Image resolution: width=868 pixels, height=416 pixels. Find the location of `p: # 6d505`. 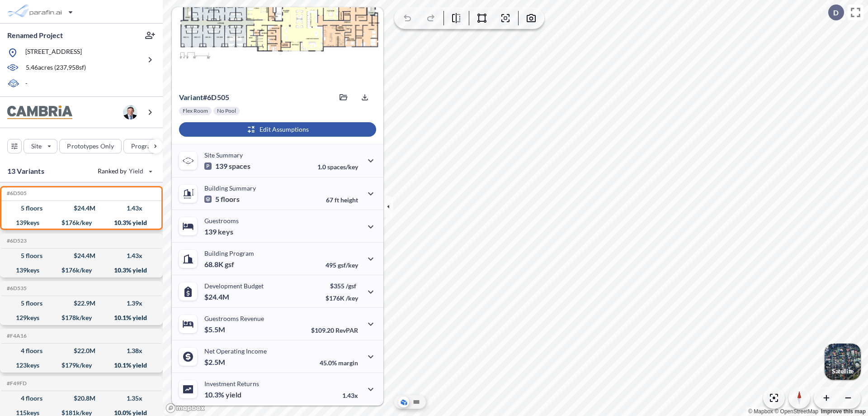

p: # 6d505 is located at coordinates (204, 97).